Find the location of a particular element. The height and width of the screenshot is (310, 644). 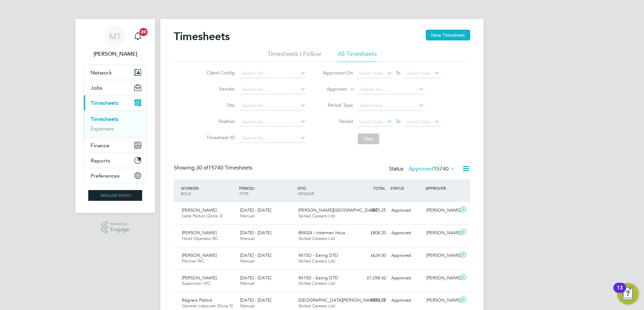

div: WORKER is located at coordinates (208, 191).